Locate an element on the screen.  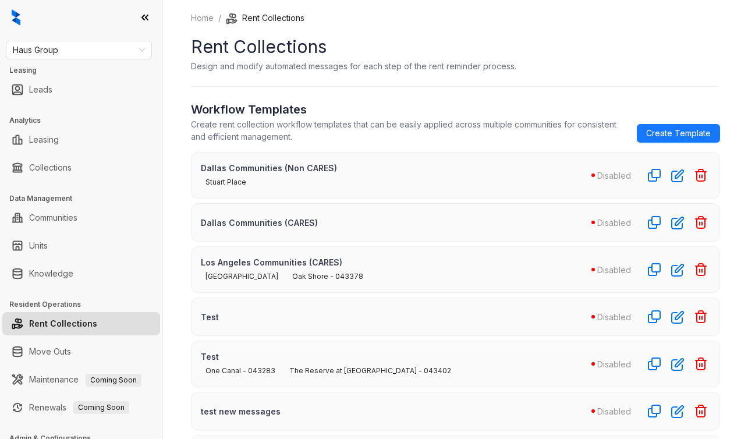
img: logo is located at coordinates (16, 17).